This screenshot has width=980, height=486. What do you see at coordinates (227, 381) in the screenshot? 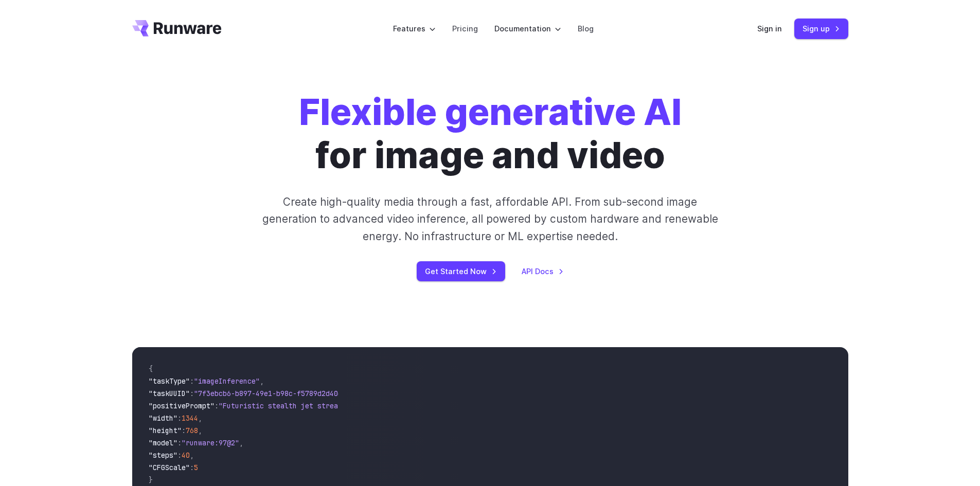
I see `span: "imageInference"` at bounding box center [227, 381].